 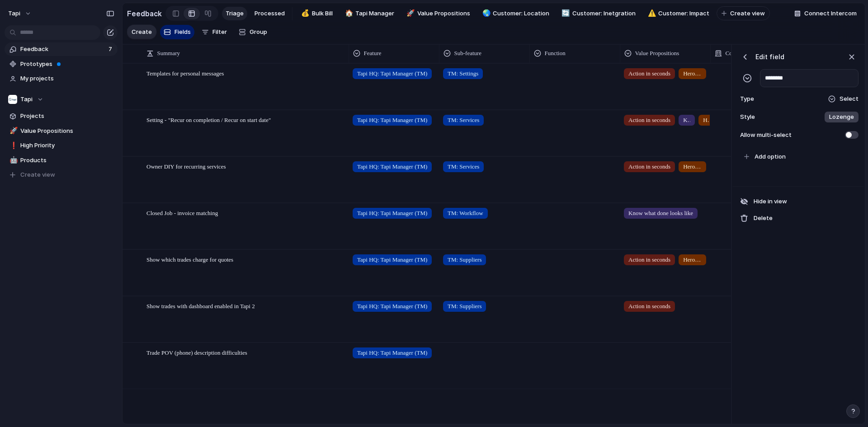 I want to click on span: Feedback, so click(x=62, y=50).